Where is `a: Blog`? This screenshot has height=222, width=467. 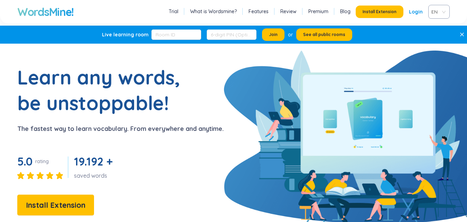
a: Blog is located at coordinates (346, 11).